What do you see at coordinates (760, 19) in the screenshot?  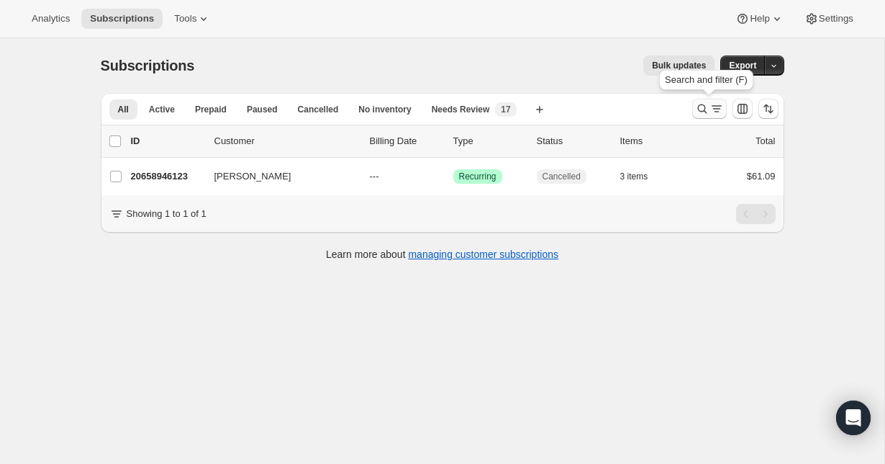 I see `button: Help` at bounding box center [760, 19].